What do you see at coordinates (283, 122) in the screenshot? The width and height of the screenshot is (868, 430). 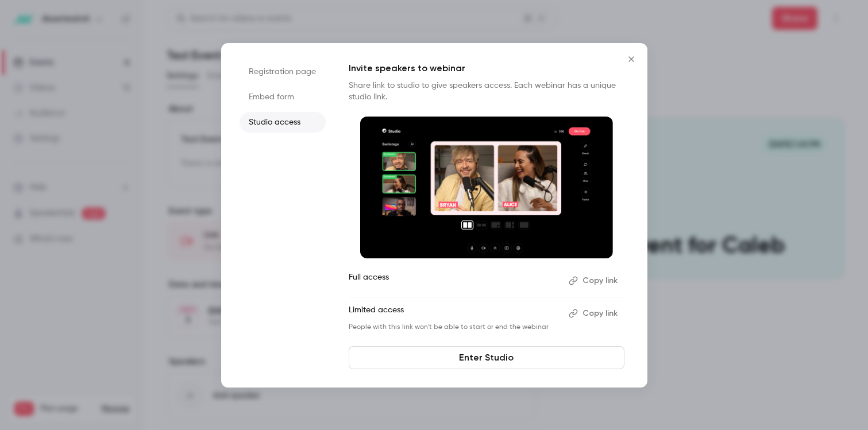 I see `li: Studio access` at bounding box center [283, 122].